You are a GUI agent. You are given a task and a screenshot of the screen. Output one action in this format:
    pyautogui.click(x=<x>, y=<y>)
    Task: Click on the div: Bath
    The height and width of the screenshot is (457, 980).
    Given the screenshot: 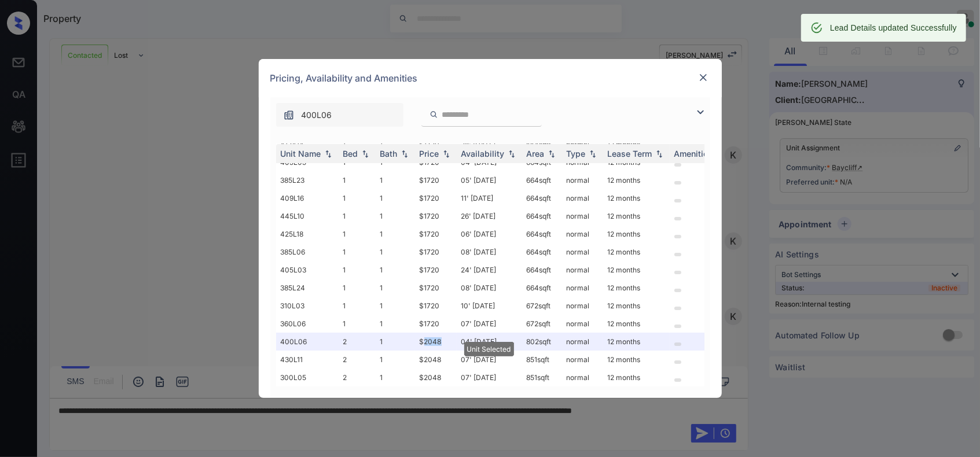 What is the action you would take?
    pyautogui.click(x=389, y=153)
    